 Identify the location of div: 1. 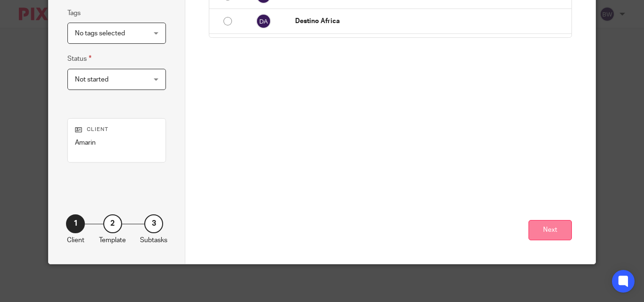
(75, 224).